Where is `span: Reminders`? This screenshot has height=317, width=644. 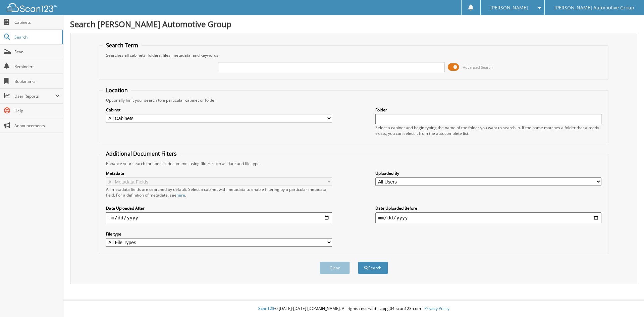 span: Reminders is located at coordinates (37, 67).